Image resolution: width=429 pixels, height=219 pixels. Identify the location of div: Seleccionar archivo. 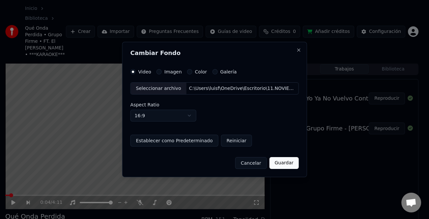
(159, 89).